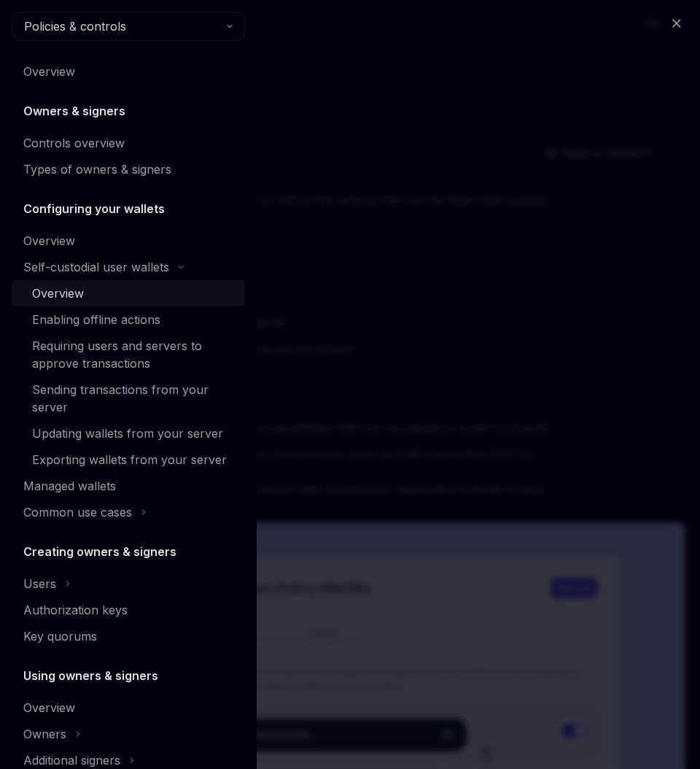  What do you see at coordinates (129, 459) in the screenshot?
I see `div: Exporting wallets from your server` at bounding box center [129, 459].